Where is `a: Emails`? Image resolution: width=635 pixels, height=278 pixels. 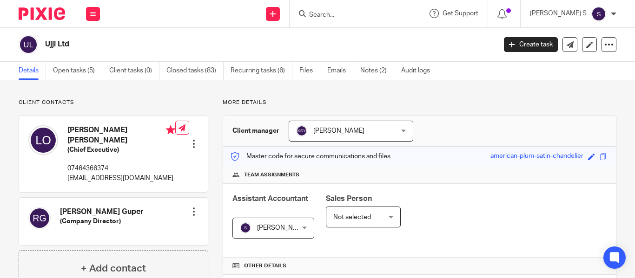
a: Emails is located at coordinates (340, 71).